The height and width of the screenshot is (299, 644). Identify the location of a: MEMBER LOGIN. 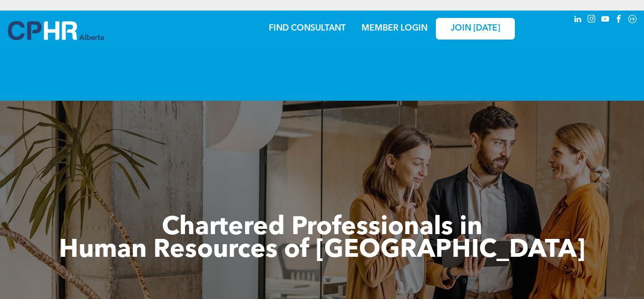
(395, 29).